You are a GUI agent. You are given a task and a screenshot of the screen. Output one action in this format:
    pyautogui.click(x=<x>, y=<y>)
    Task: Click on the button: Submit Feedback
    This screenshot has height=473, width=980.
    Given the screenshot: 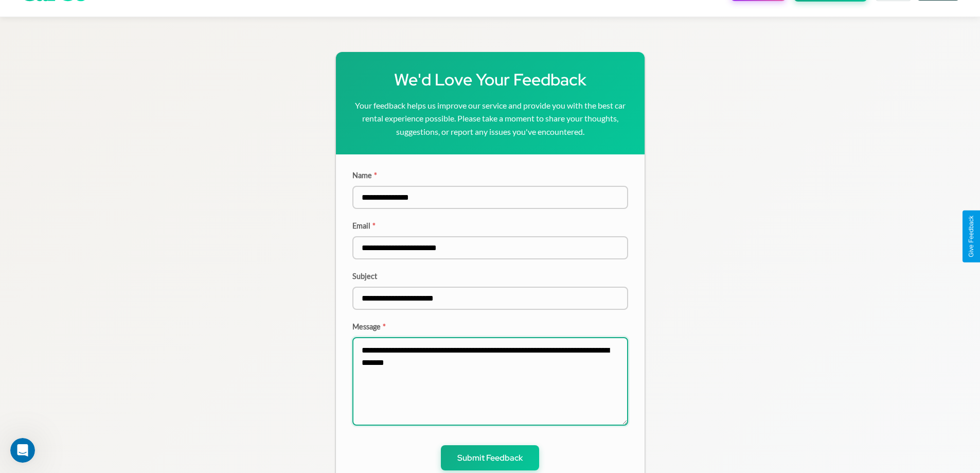 What is the action you would take?
    pyautogui.click(x=490, y=458)
    